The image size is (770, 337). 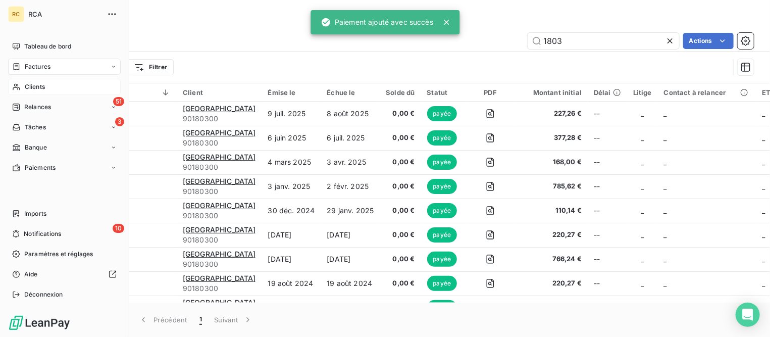 What do you see at coordinates (350, 186) in the screenshot?
I see `td: 2 févr. 2025` at bounding box center [350, 186].